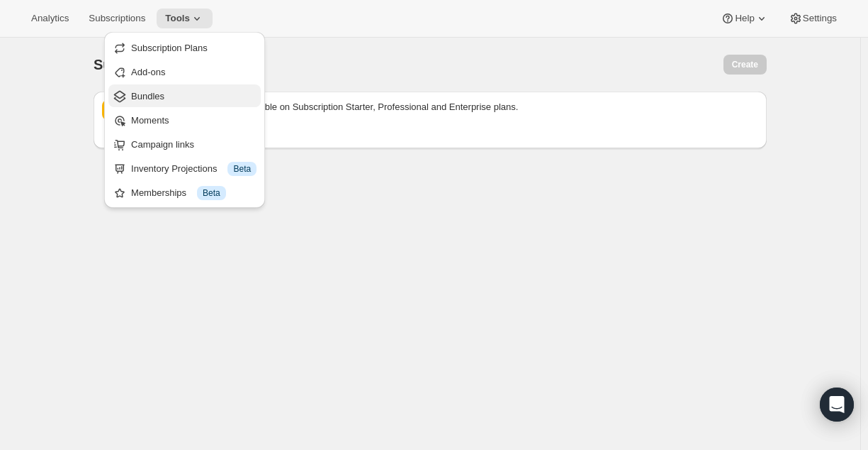  I want to click on button: Moments, so click(184, 120).